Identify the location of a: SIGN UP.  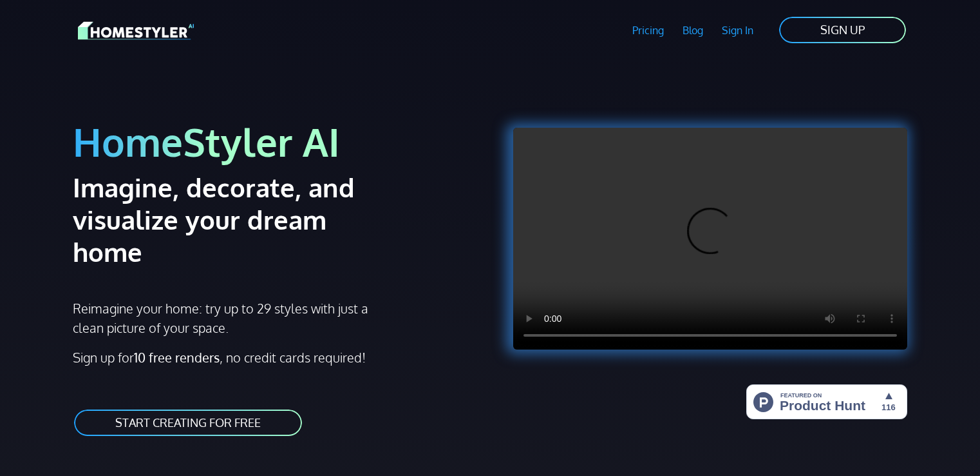
(843, 30).